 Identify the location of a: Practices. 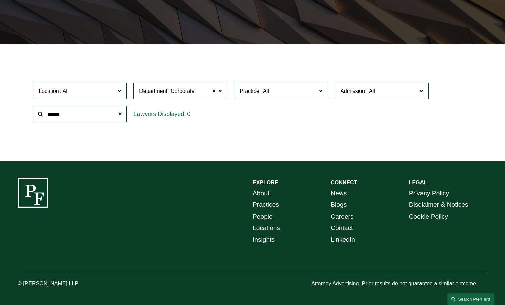
(265, 205).